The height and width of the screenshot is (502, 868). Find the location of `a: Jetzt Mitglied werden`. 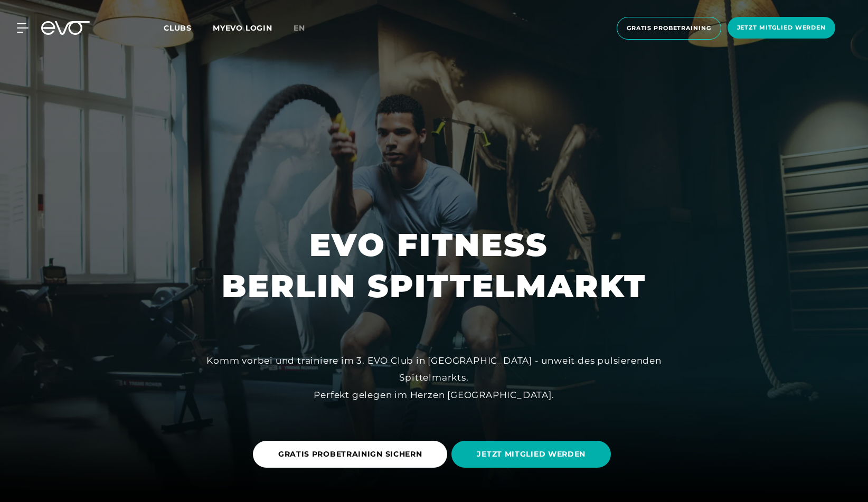

a: Jetzt Mitglied werden is located at coordinates (781, 28).